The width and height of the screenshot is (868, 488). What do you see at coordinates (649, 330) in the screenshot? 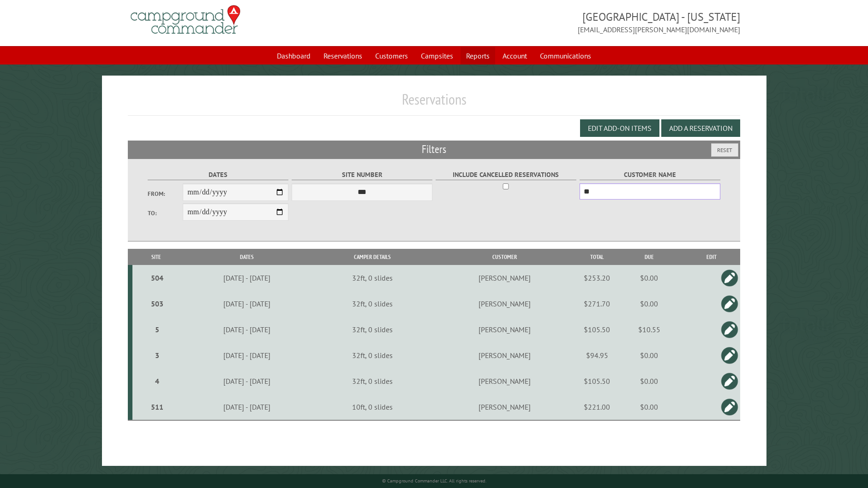
I see `td: $10.55` at bounding box center [649, 330].